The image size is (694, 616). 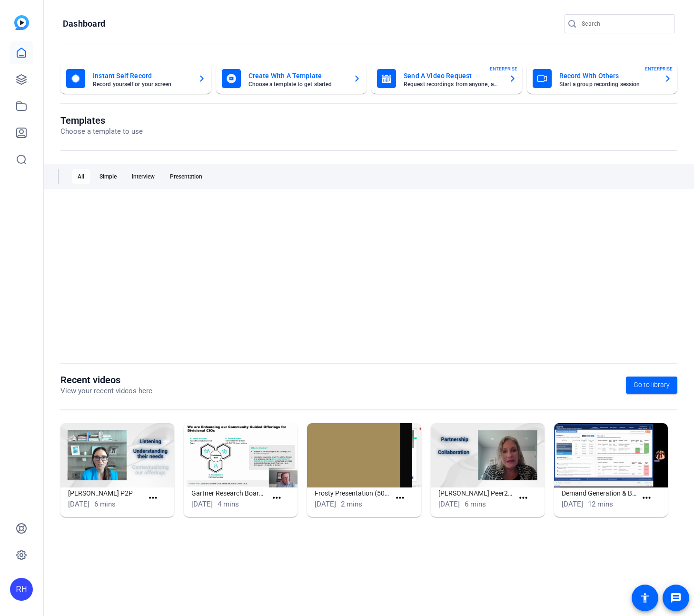 What do you see at coordinates (297, 84) in the screenshot?
I see `mat-card-subtitle: Choose a template to get started` at bounding box center [297, 84].